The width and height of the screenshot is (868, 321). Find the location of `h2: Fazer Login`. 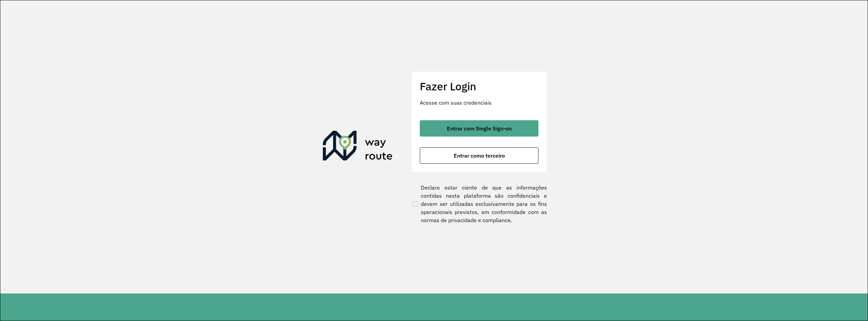

h2: Fazer Login is located at coordinates (479, 87).